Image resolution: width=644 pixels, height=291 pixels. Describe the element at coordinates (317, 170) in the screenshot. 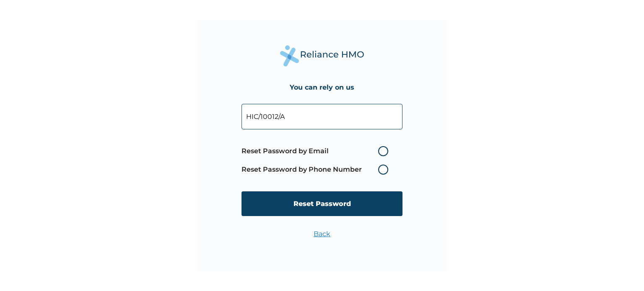

I see `label: Reset Password by Phone Number` at that location.